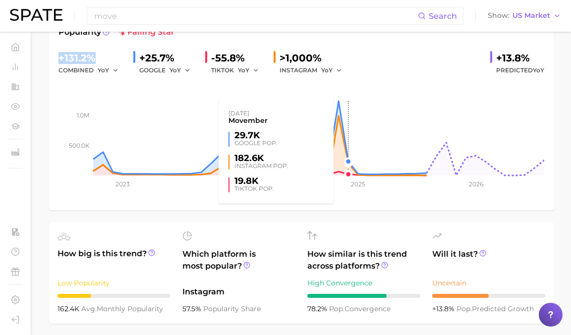 This screenshot has height=335, width=571. What do you see at coordinates (36, 15) in the screenshot?
I see `img: SPATE` at bounding box center [36, 15].